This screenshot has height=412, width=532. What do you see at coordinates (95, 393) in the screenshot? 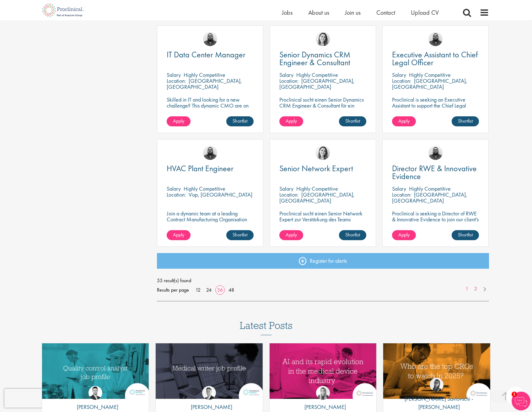
I see `img: Joshua Godden` at bounding box center [95, 393].